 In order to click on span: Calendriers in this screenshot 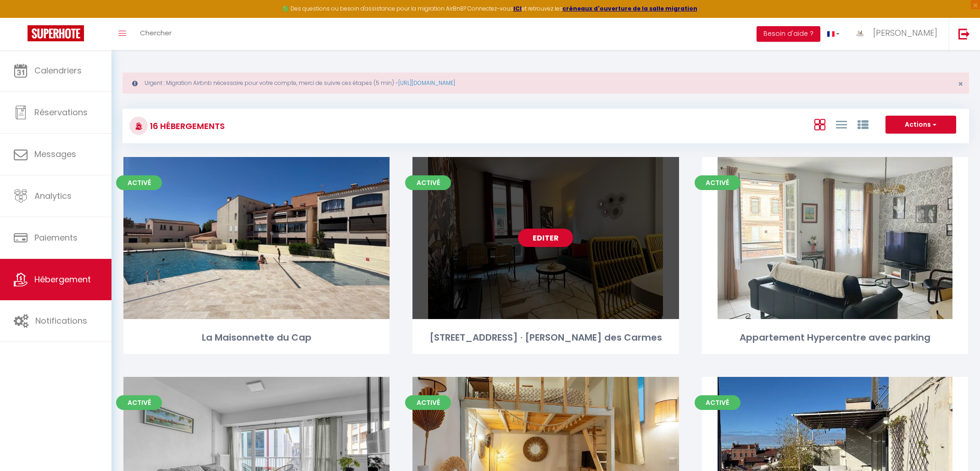, I will do `click(58, 70)`.